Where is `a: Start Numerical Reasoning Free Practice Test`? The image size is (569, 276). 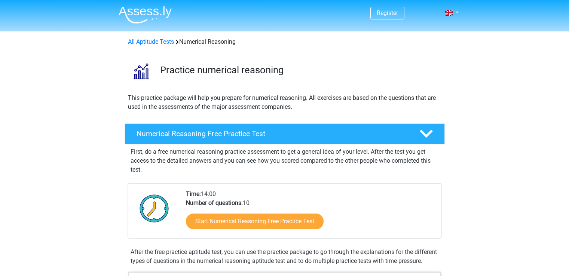 a: Start Numerical Reasoning Free Practice Test is located at coordinates (255, 221).